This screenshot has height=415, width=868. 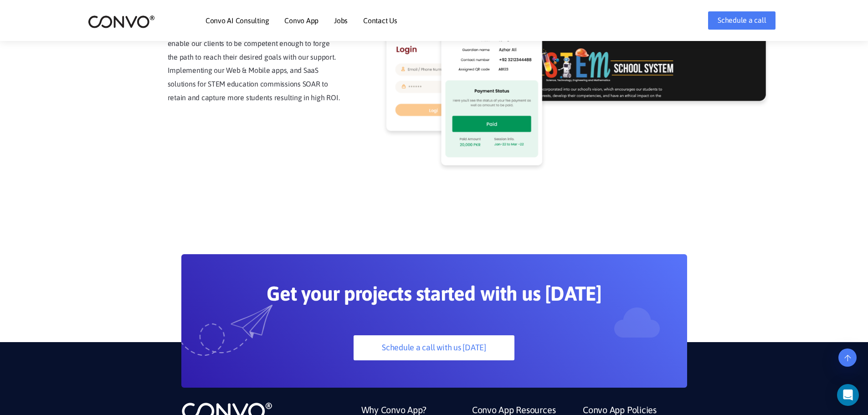 I want to click on a: Convo AI Consulting, so click(x=237, y=21).